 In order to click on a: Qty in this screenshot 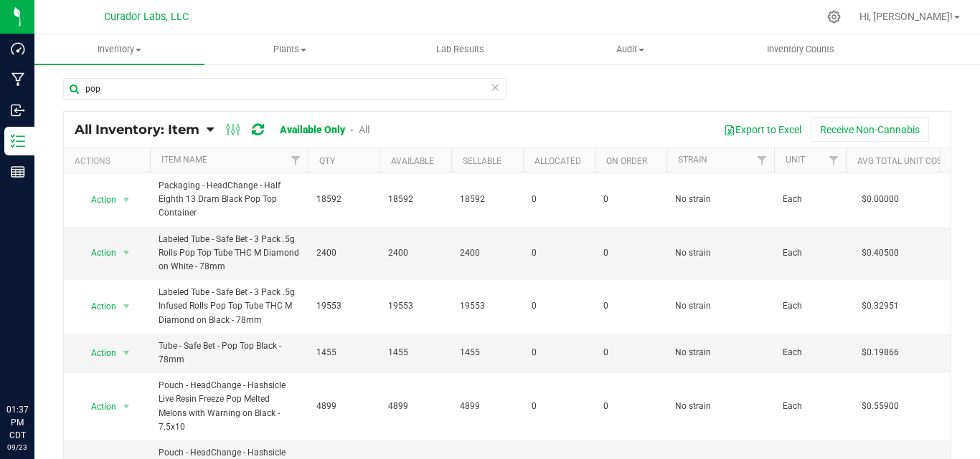, I will do `click(327, 162)`.